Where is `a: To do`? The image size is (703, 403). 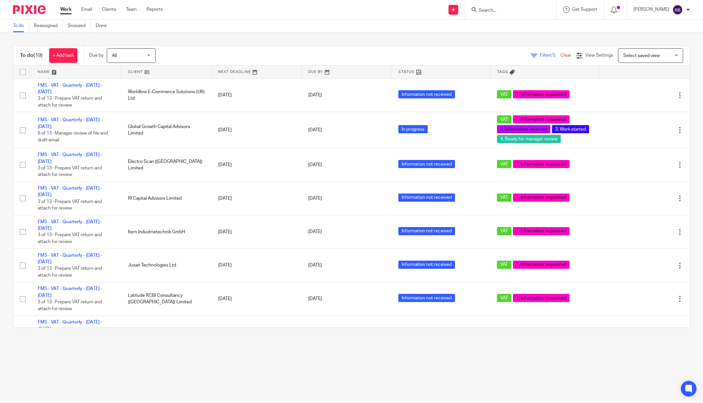
a: To do is located at coordinates (21, 26).